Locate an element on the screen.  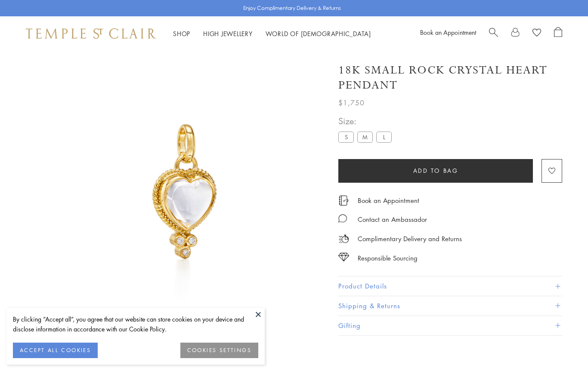
img: icon_sourcing.svg is located at coordinates (343, 257).